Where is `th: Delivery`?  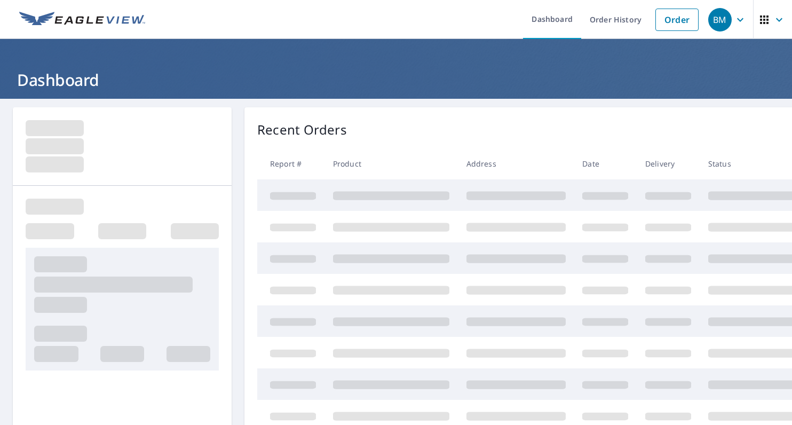 th: Delivery is located at coordinates (668, 163).